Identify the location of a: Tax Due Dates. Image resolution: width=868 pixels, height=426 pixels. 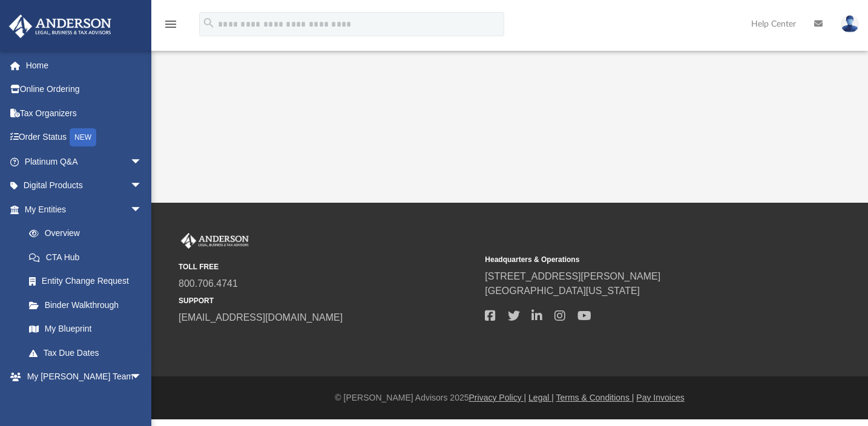
(88, 353).